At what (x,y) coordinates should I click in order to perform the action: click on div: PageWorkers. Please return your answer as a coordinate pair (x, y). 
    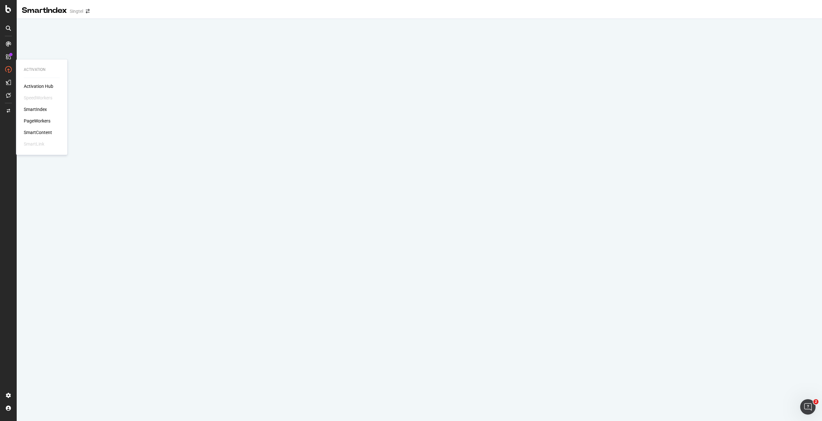
    Looking at the image, I should click on (37, 121).